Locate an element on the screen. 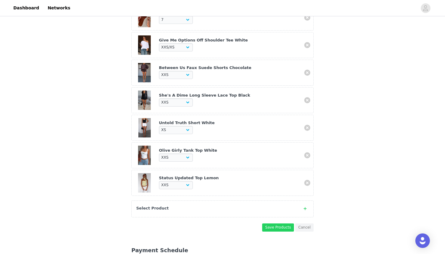 Image resolution: width=445 pixels, height=254 pixels. div: avatar is located at coordinates (425, 8).